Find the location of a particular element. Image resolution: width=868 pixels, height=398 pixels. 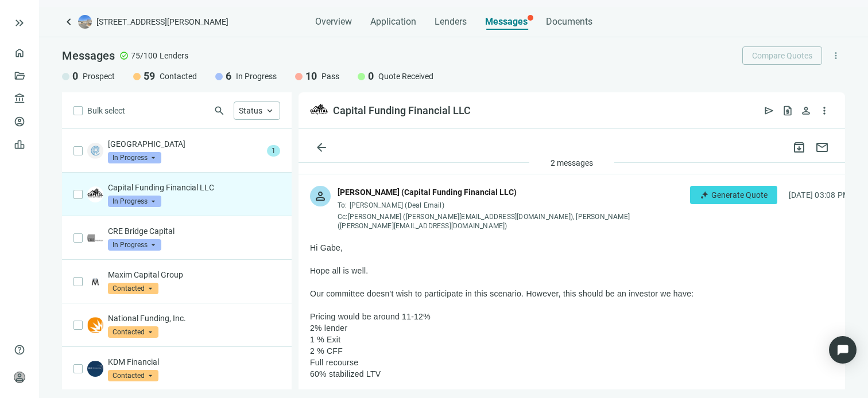

span: keyboard_double_arrow_right is located at coordinates (20, 23).